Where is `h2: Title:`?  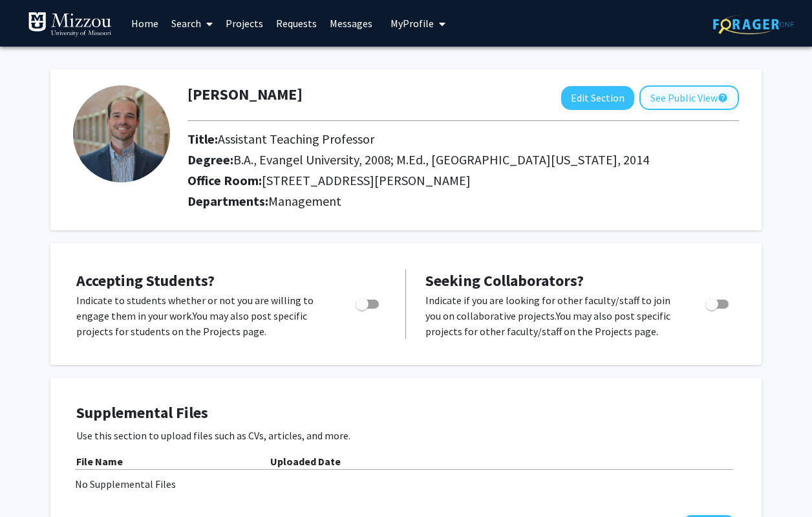
h2: Title: is located at coordinates (463, 139).